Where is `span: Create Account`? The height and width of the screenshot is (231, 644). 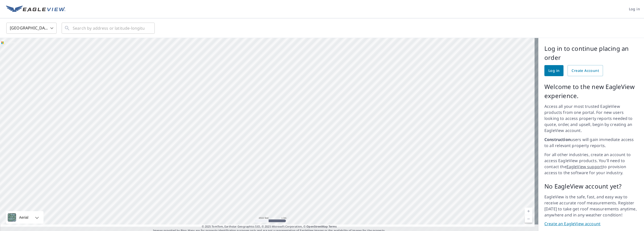
span: Create Account is located at coordinates (585, 70).